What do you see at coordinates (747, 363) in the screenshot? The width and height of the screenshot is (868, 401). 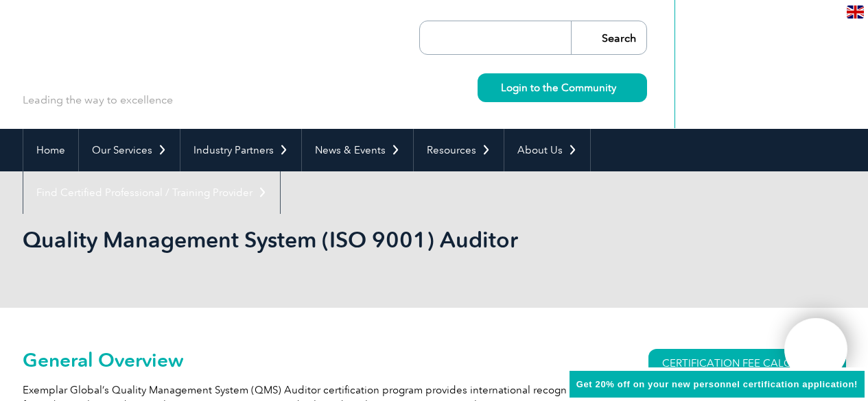 I see `a: CERTIFICATION FEE CALCULATOR` at bounding box center [747, 363].